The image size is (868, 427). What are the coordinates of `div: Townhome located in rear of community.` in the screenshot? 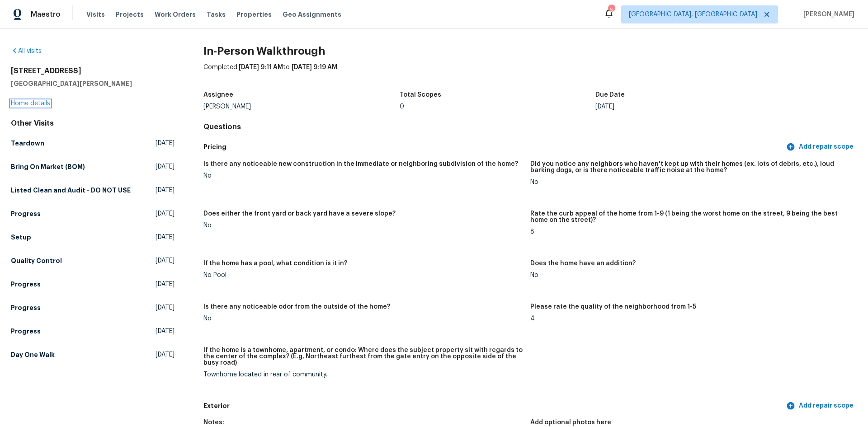 It's located at (363, 375).